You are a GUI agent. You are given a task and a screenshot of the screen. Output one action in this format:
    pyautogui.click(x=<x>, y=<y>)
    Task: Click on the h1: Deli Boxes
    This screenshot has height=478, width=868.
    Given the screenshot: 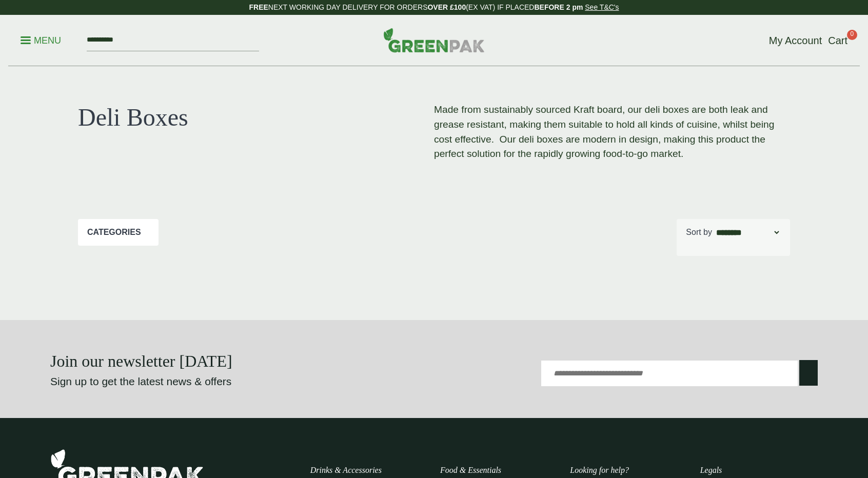 What is the action you would take?
    pyautogui.click(x=256, y=118)
    